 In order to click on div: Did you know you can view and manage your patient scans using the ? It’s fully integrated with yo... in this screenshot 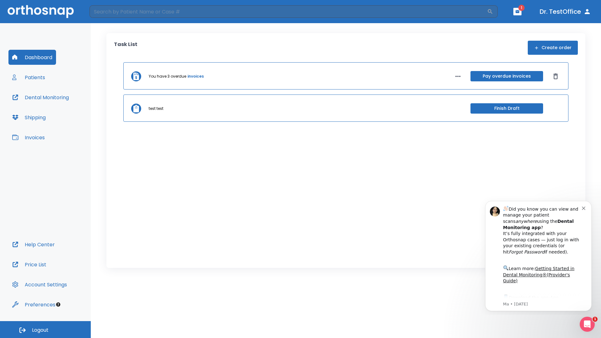, I will do `click(67, 38)`.